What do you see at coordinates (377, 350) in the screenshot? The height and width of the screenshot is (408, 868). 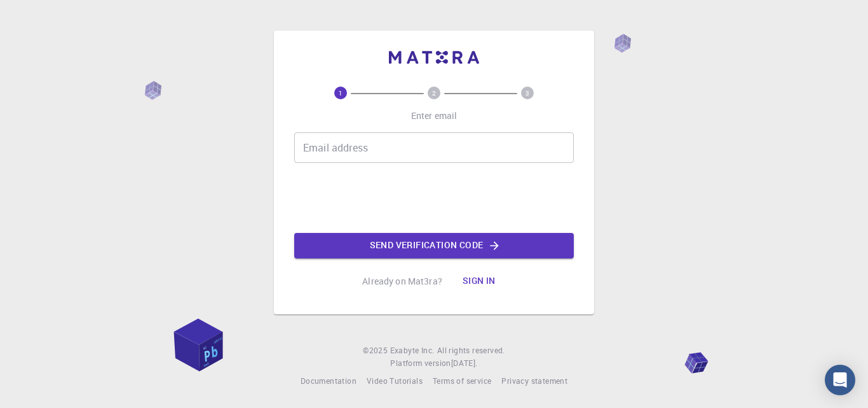 I see `span: © 2025` at bounding box center [377, 350].